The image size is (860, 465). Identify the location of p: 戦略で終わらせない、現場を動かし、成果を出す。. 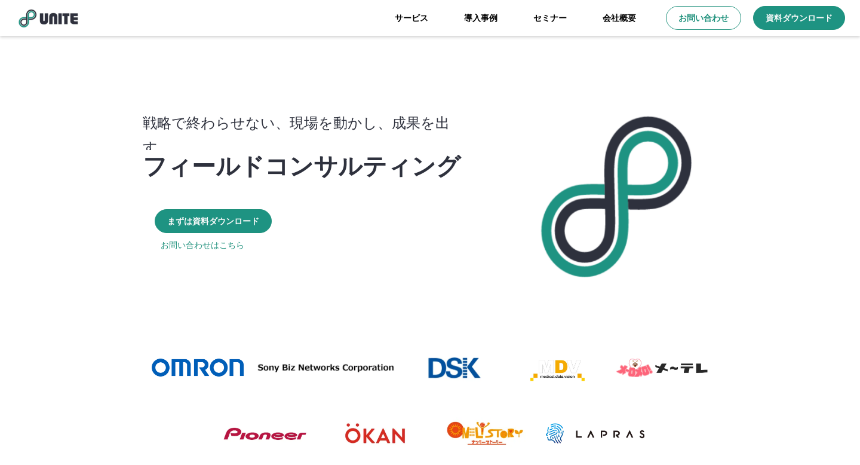
(308, 134).